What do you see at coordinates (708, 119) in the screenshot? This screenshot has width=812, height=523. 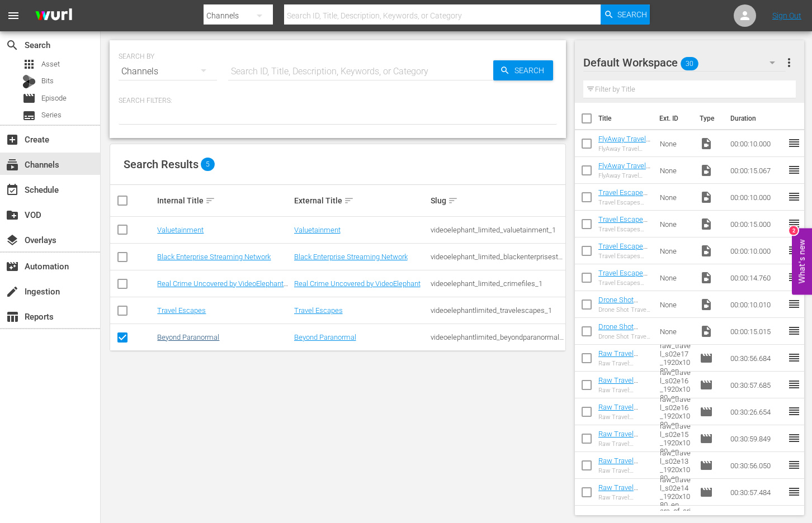 I see `th: Type` at bounding box center [708, 119].